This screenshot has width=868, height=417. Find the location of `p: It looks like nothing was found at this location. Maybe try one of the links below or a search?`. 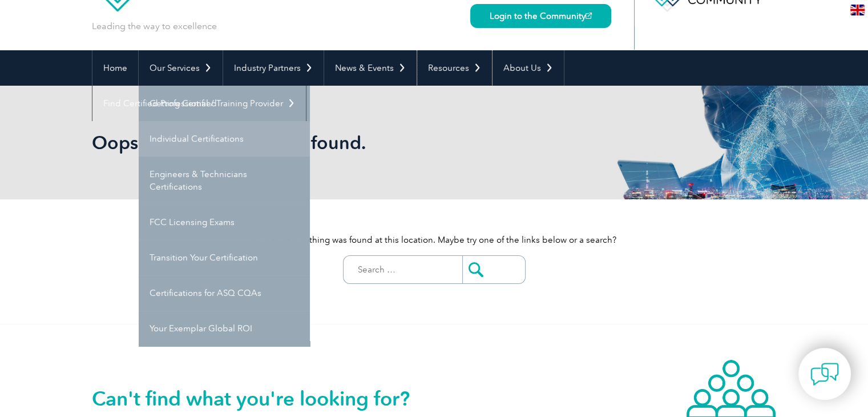

p: It looks like nothing was found at this location. Maybe try one of the links below or a search? is located at coordinates (435, 240).